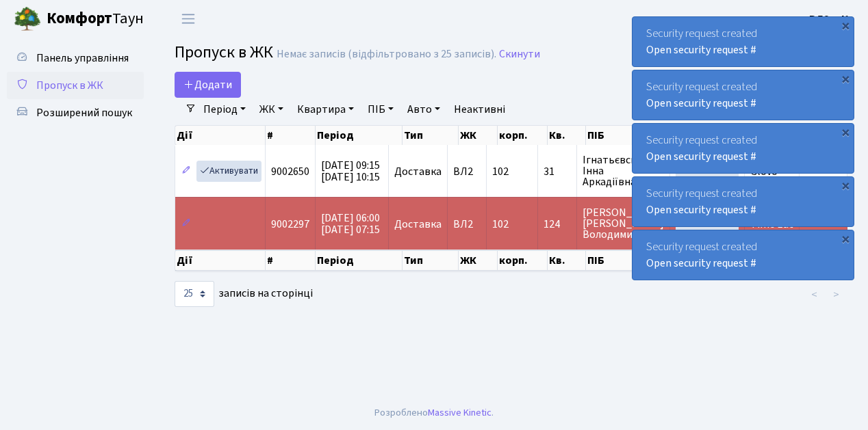 The image size is (868, 430). What do you see at coordinates (386, 54) in the screenshot?
I see `div: Немає записів (відфільтровано з 25 записів).` at bounding box center [386, 54].